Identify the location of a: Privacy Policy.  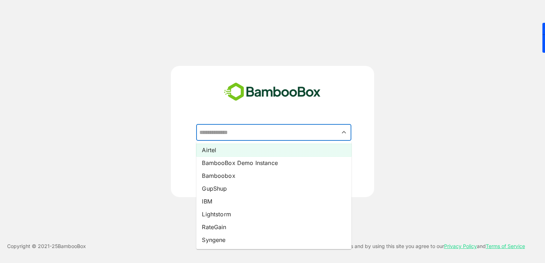
(460, 246).